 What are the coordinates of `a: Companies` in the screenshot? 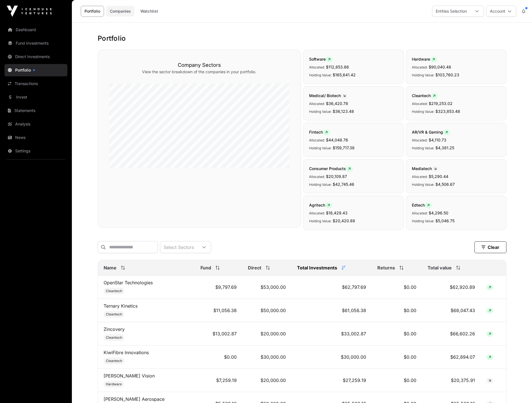 It's located at (120, 11).